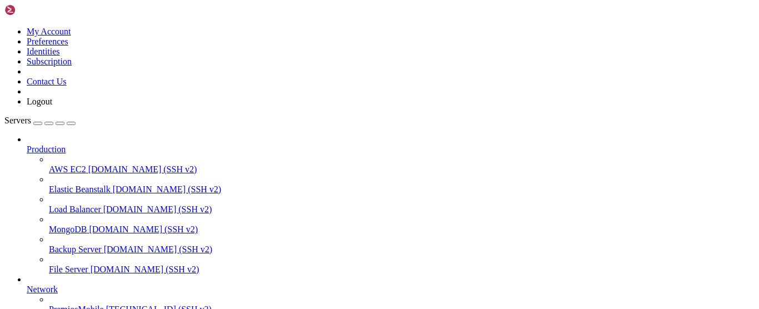 This screenshot has height=309, width=759. Describe the element at coordinates (75, 249) in the screenshot. I see `span: Backup Server` at that location.